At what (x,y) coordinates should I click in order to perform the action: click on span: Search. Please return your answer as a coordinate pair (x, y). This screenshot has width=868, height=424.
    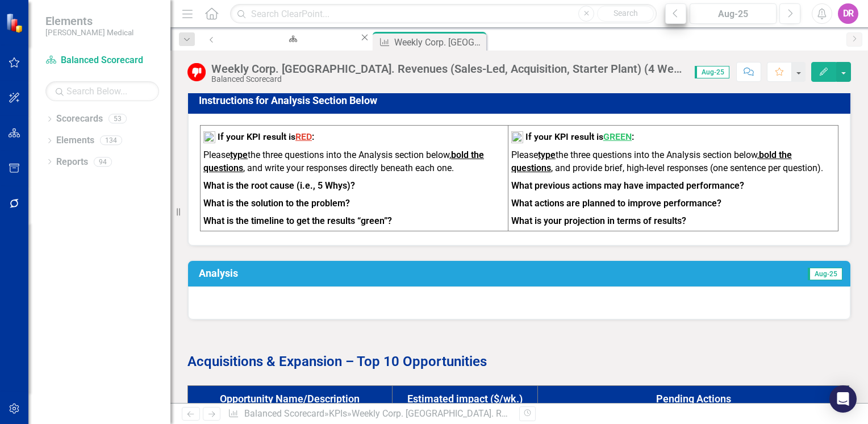
    Looking at the image, I should click on (626, 13).